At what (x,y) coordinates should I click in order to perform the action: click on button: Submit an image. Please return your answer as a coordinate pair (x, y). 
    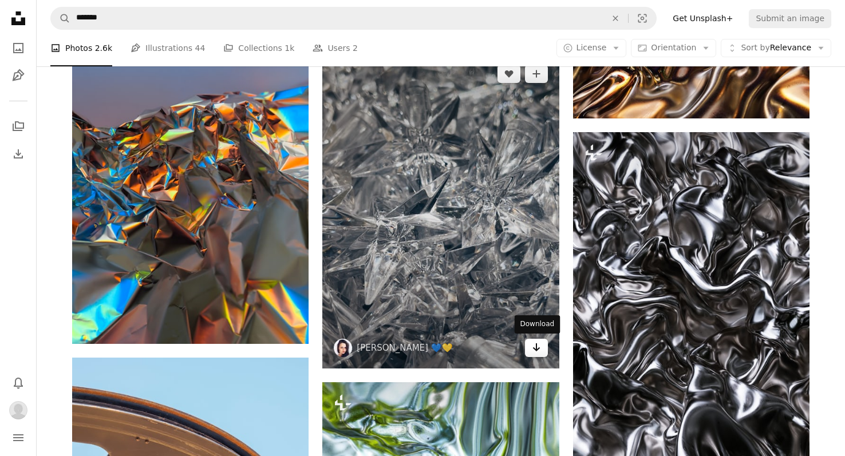
    Looking at the image, I should click on (790, 18).